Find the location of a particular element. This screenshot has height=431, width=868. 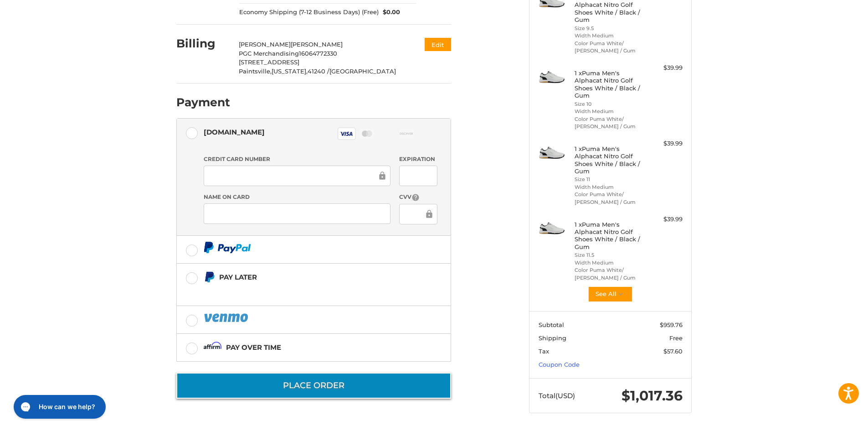

h2: How can we help? is located at coordinates (58, 15).